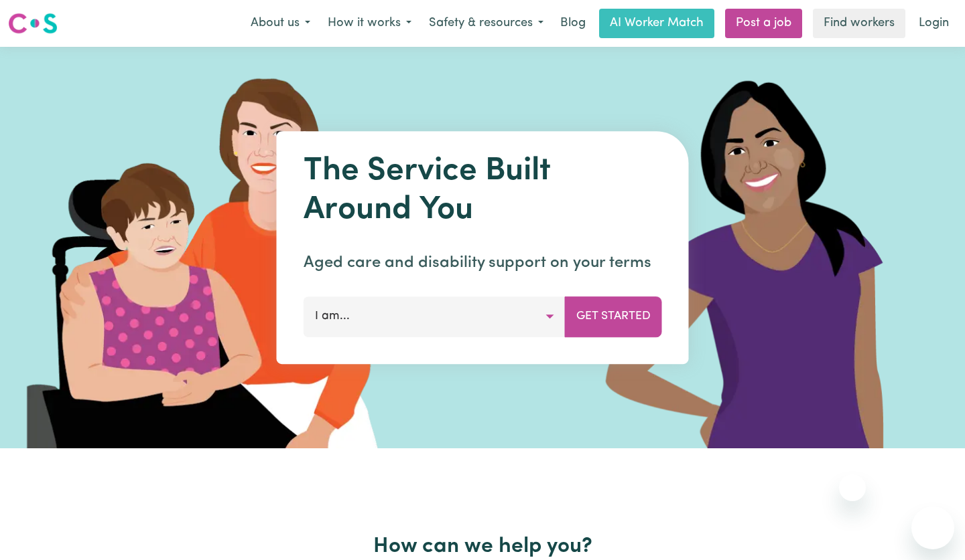 Image resolution: width=965 pixels, height=560 pixels. I want to click on img: Careseekers logo, so click(33, 23).